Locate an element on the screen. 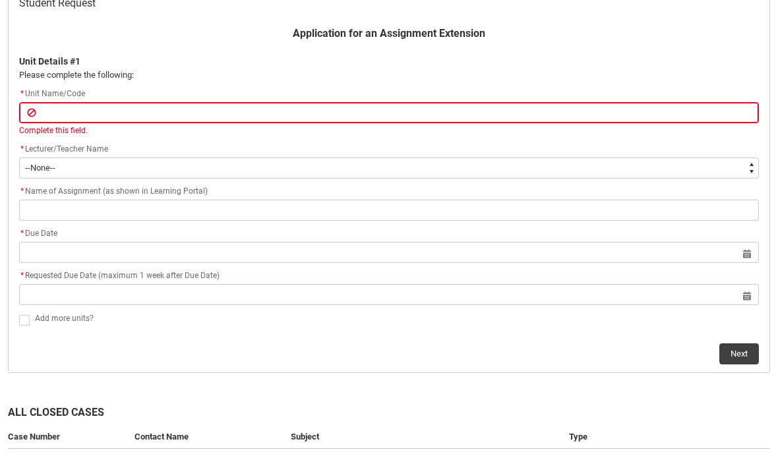  h2: All Closed Cases is located at coordinates (389, 415).